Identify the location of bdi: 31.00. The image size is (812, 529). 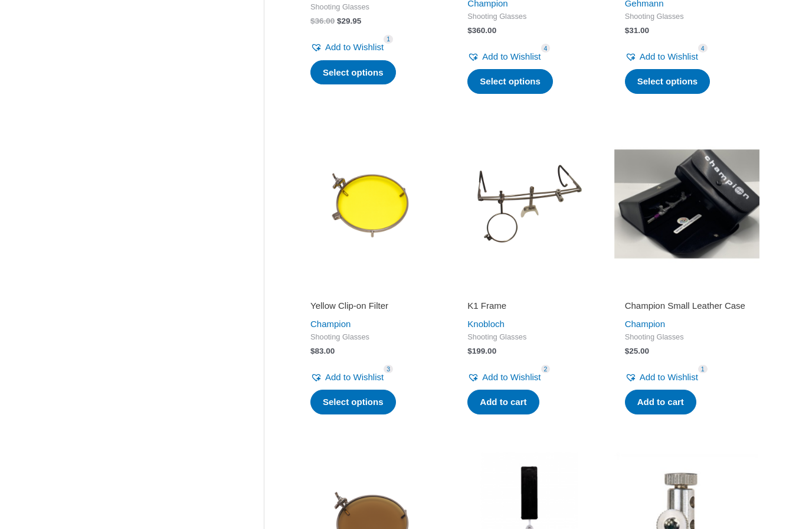
(637, 30).